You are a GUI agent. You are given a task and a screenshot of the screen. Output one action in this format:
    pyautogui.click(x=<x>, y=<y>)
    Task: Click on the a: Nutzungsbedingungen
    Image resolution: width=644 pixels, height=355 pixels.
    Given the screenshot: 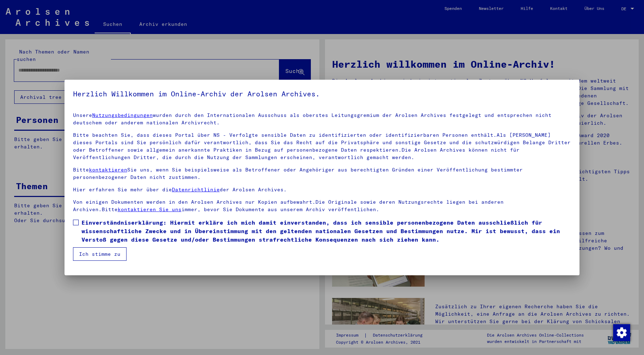 What is the action you would take?
    pyautogui.click(x=123, y=115)
    